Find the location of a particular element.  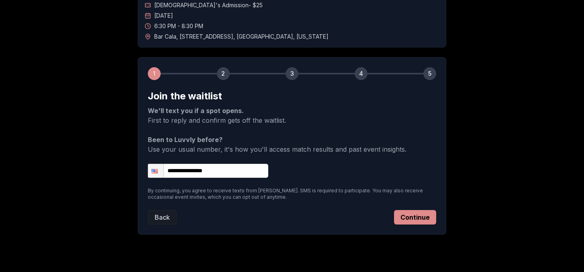

button: Back is located at coordinates (162, 217).